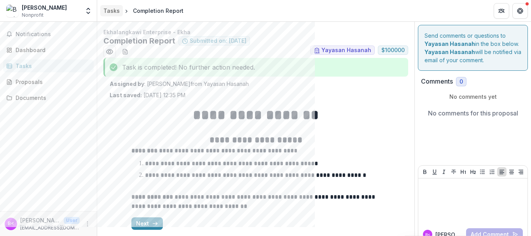 Image resolution: width=531 pixels, height=236 pixels. I want to click on div: Dashboard, so click(51, 50).